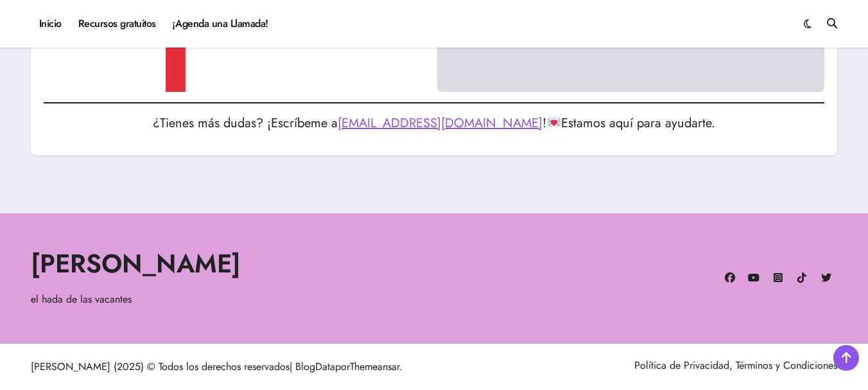 The width and height of the screenshot is (868, 390). What do you see at coordinates (736, 365) in the screenshot?
I see `a: Política de Privacidad, Términos y Condiciones` at bounding box center [736, 365].